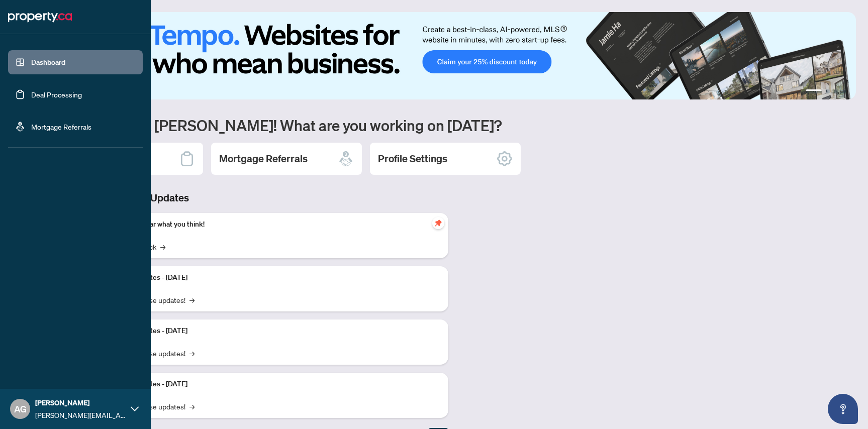 The width and height of the screenshot is (868, 429). What do you see at coordinates (412, 158) in the screenshot?
I see `h2: Profile Settings` at bounding box center [412, 158].